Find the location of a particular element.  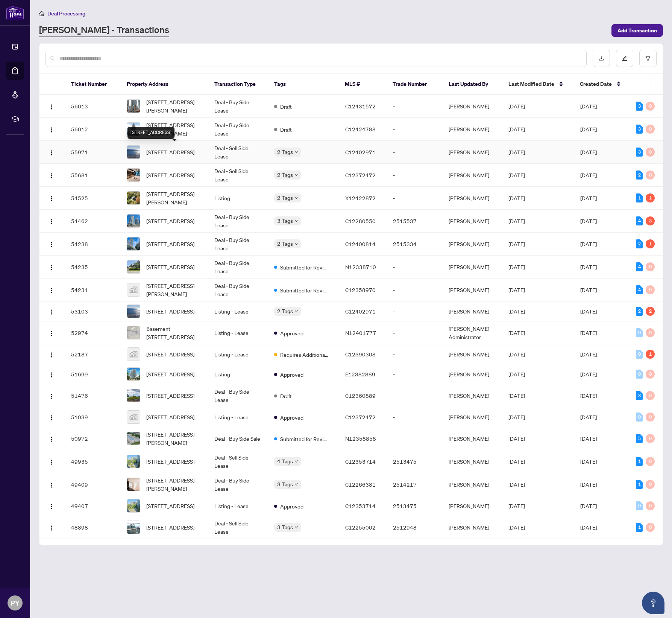

td: 50972 is located at coordinates (93, 438).